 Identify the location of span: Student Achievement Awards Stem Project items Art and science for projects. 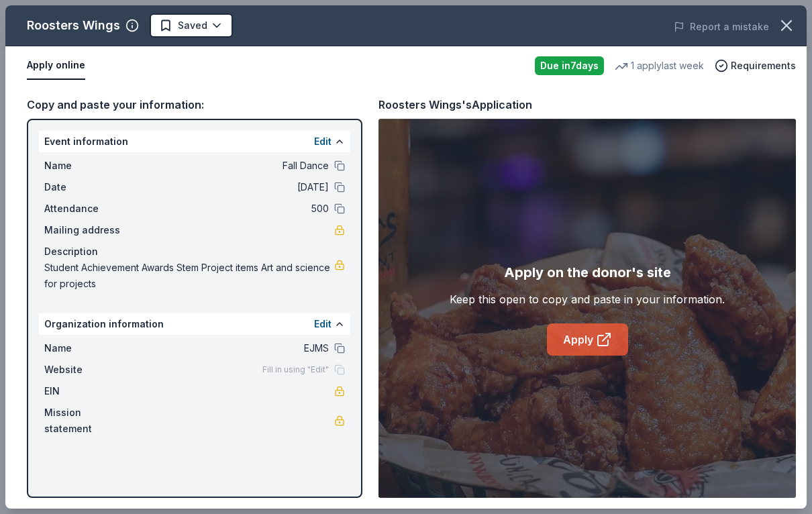
(190, 276).